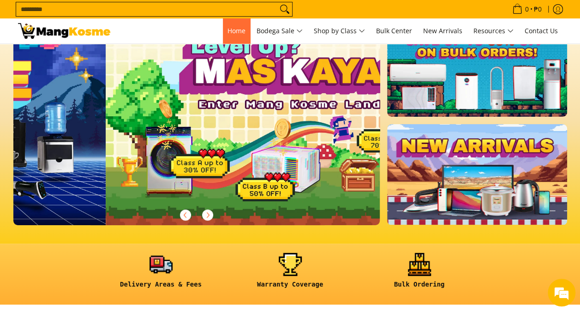 This screenshot has width=580, height=311. What do you see at coordinates (64, 31) in the screenshot?
I see `img: Mang Kosme: Your Home Appliances Warehouse Sale Partner!` at bounding box center [64, 31].